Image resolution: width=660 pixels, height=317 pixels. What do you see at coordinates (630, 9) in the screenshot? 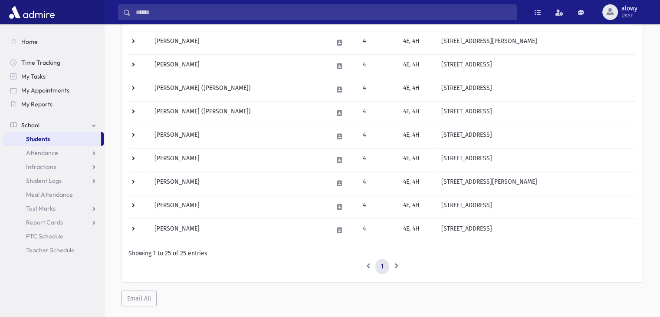
I see `span: alowy` at bounding box center [630, 9].